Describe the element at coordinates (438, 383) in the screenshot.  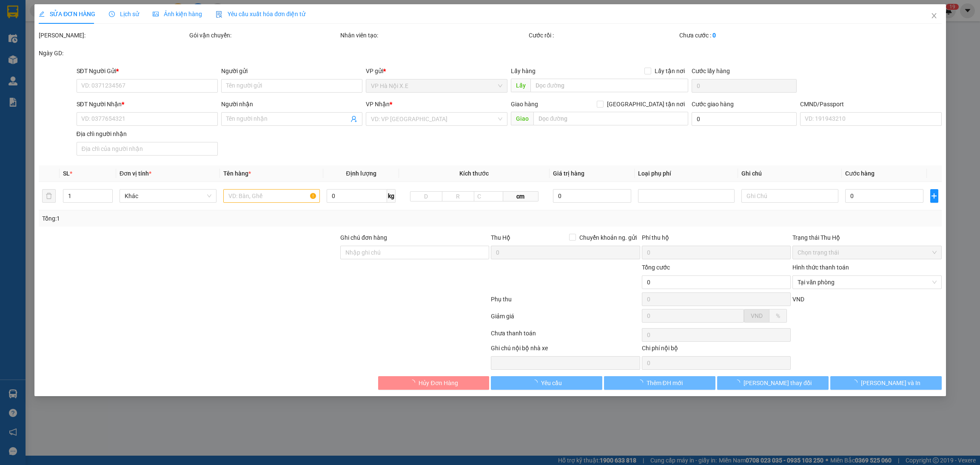
I see `span: Hủy Đơn Hàng` at that location.